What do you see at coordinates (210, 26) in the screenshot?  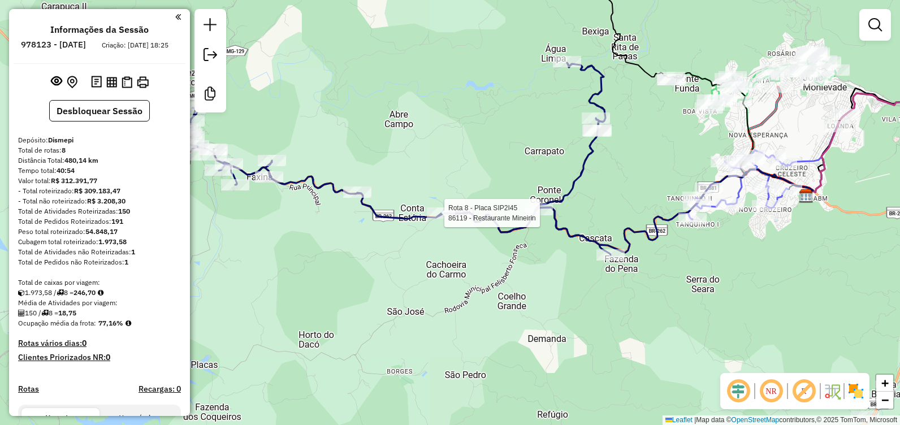 I see `a: Nova sessão e pesquisa` at bounding box center [210, 26].